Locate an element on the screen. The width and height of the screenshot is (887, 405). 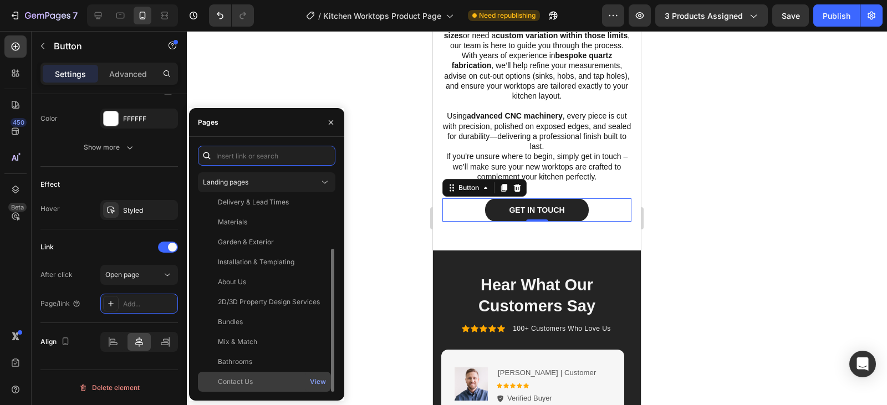
div: Hover is located at coordinates (50, 209).